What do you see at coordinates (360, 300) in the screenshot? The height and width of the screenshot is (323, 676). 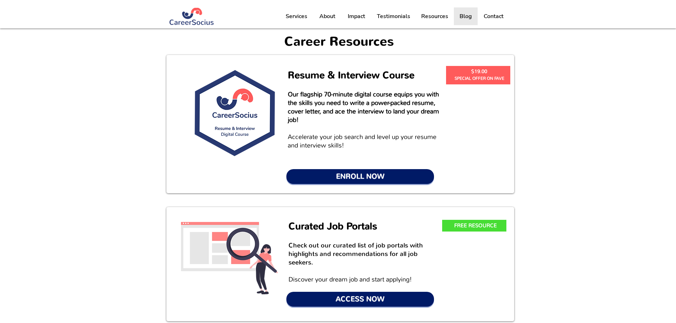 I see `span: ACCESS NOW` at bounding box center [360, 300].